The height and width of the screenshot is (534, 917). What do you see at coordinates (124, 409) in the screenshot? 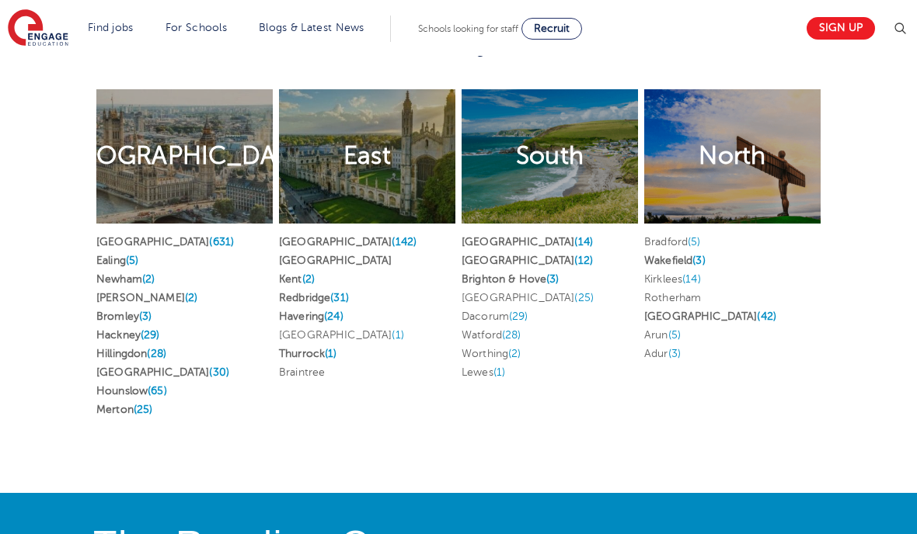
I see `a: Merton(25)` at bounding box center [124, 409].